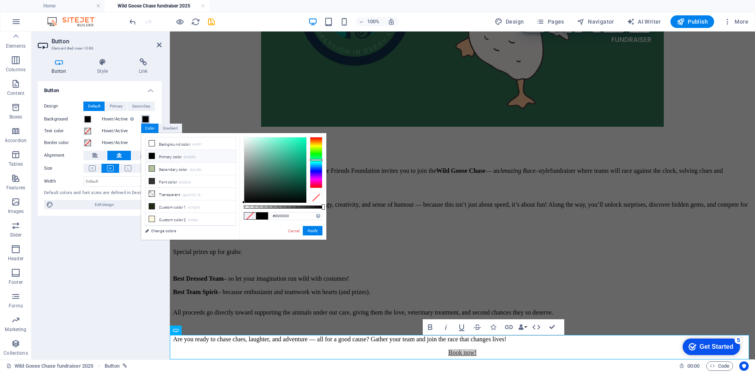 Image resolution: width=755 pixels, height=372 pixels. Describe the element at coordinates (16, 258) in the screenshot. I see `p: Header` at that location.